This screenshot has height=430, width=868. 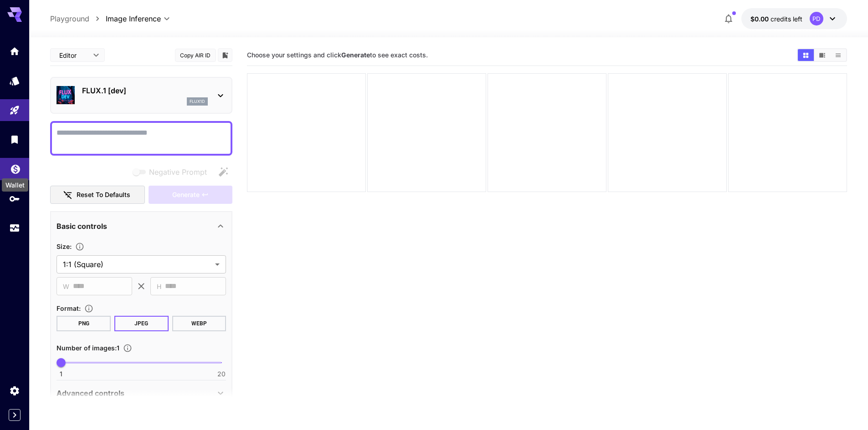 What do you see at coordinates (15, 198) in the screenshot?
I see `div: API Keys` at bounding box center [15, 198].